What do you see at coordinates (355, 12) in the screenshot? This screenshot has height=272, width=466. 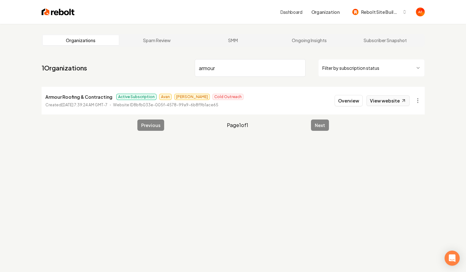 I see `img: Rebolt Site Builder` at bounding box center [355, 12].